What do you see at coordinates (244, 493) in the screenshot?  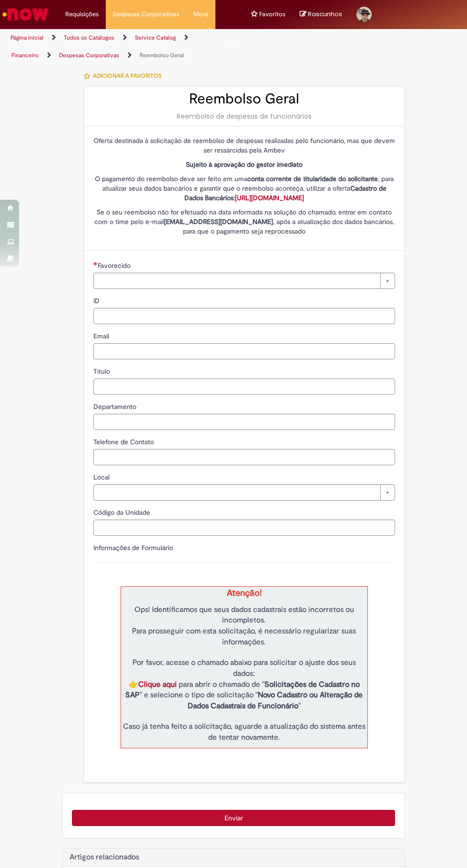 I see `a: Limpar campo Local` at bounding box center [244, 493].